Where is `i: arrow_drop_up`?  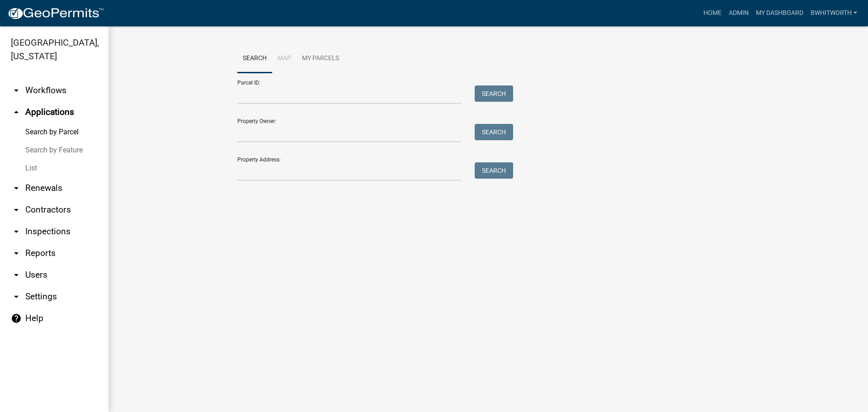 i: arrow_drop_up is located at coordinates (17, 113).